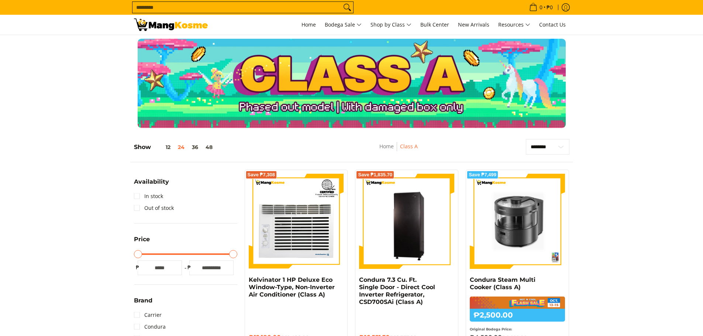 The image size is (703, 336). I want to click on img: Kelvinator 1 HP Deluxe Eco Window-Type, Non-Inverter Air Conditioner (Class A), so click(296, 221).